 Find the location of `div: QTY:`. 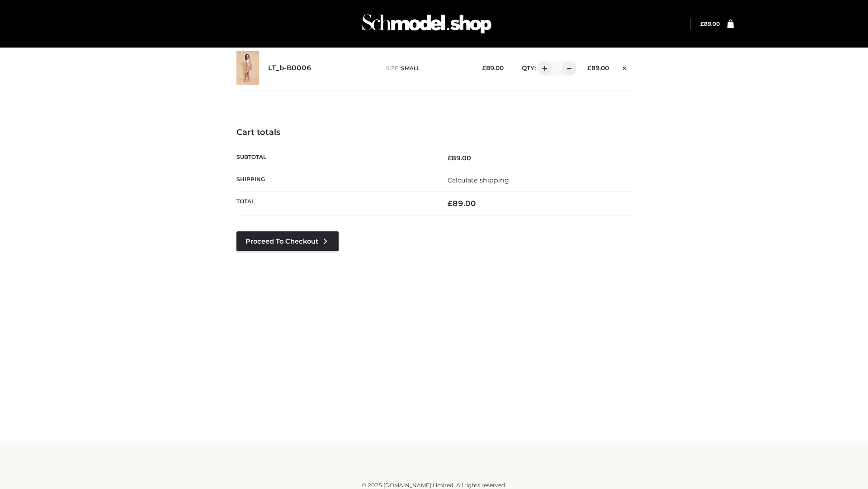

div: QTY: is located at coordinates (543, 68).